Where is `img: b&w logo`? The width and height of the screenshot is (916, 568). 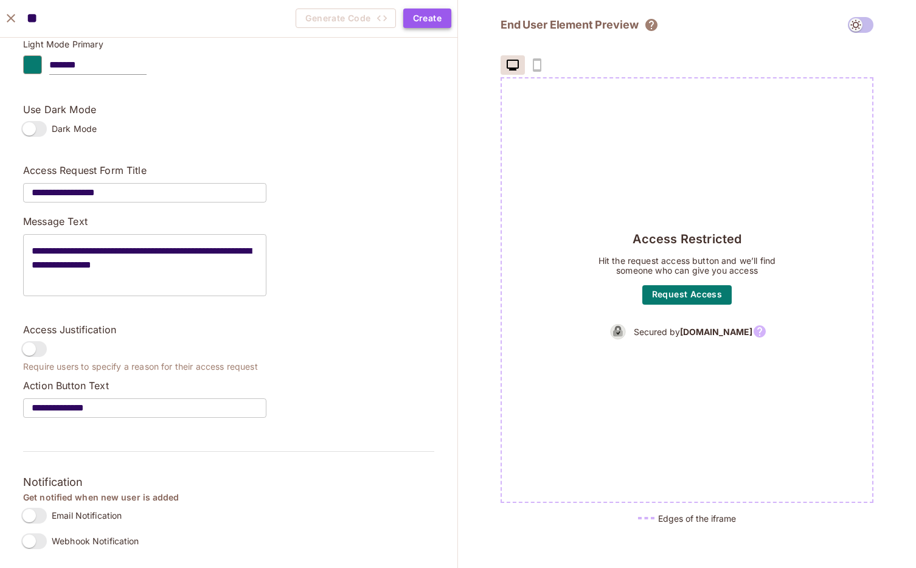
img: b&w logo is located at coordinates (618, 332).